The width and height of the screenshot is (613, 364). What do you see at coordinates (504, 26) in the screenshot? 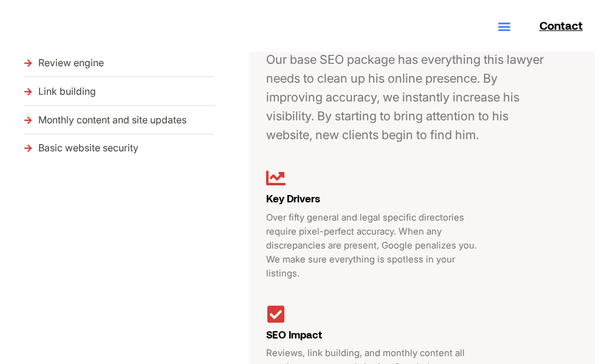
I see `div: Menu Toggle` at bounding box center [504, 26].